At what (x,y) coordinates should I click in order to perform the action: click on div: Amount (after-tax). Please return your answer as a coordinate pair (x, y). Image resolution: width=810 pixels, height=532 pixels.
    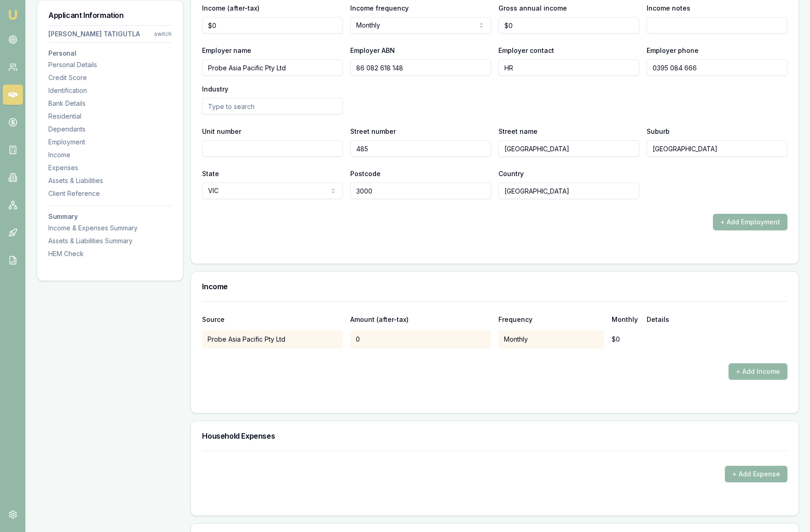
    Looking at the image, I should click on (421, 320).